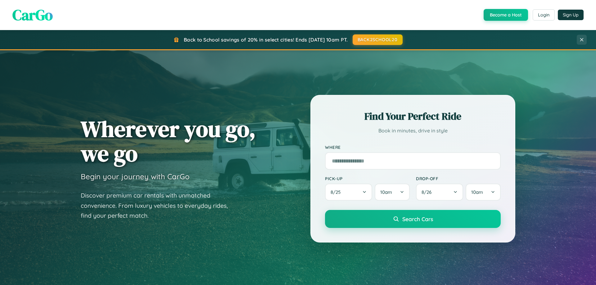 This screenshot has height=285, width=596. Describe the element at coordinates (506, 15) in the screenshot. I see `button: Become a Host` at that location.